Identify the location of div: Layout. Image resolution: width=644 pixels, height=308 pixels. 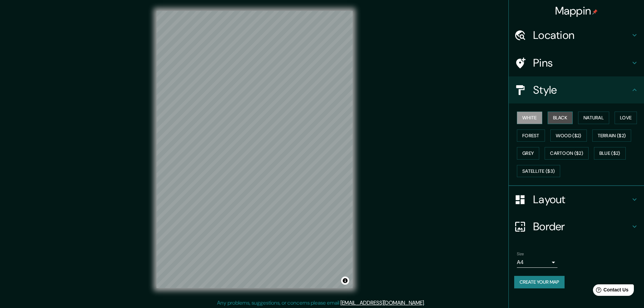
(576, 200).